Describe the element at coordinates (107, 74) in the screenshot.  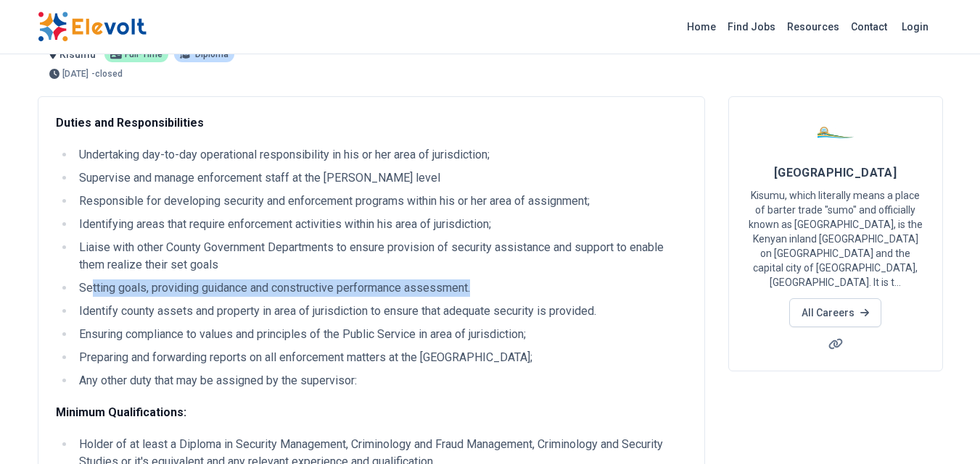
I see `p: - closed` at that location.